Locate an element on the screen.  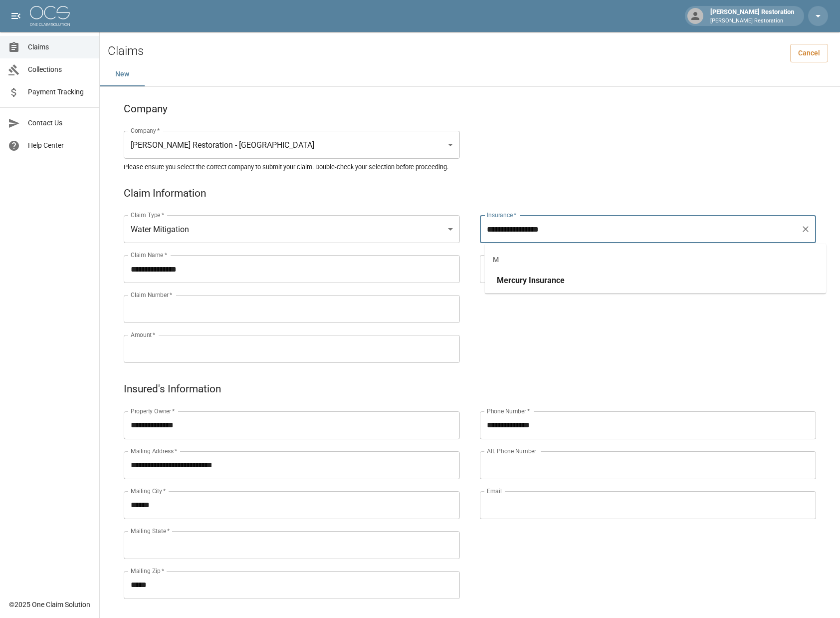
span: Collections is located at coordinates (59, 70).